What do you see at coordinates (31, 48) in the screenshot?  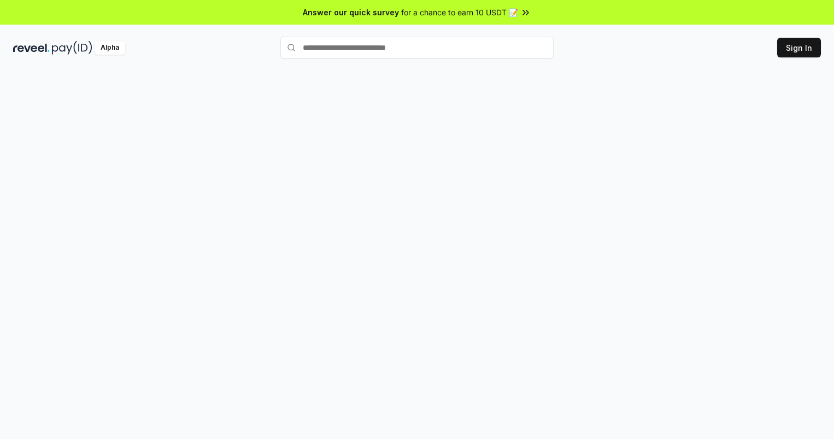 I see `img: reveel_dark` at bounding box center [31, 48].